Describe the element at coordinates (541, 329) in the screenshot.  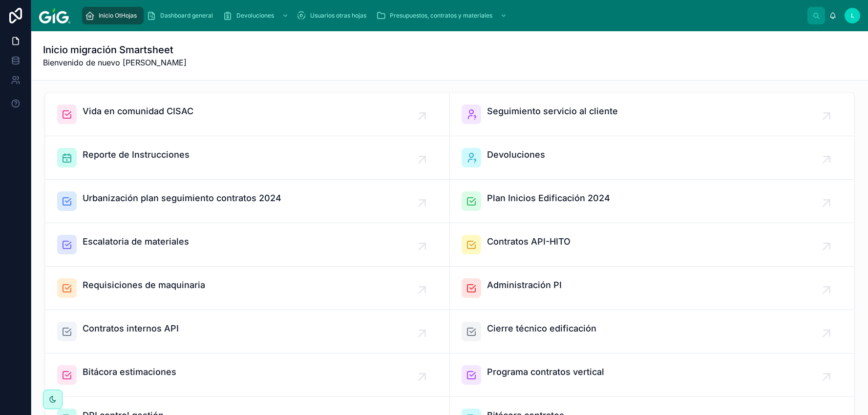
I see `span: Cierre técnico edificación` at that location.